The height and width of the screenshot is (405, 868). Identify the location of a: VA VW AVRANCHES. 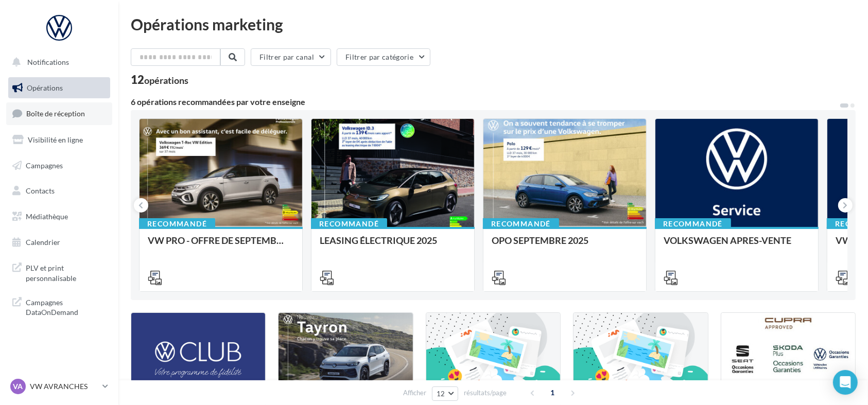
(59, 386).